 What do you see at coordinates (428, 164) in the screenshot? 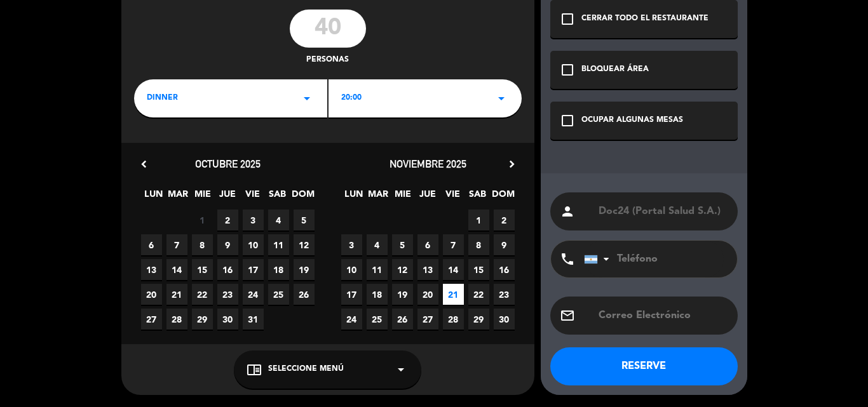
I see `span: noviembre 2025` at bounding box center [428, 164].